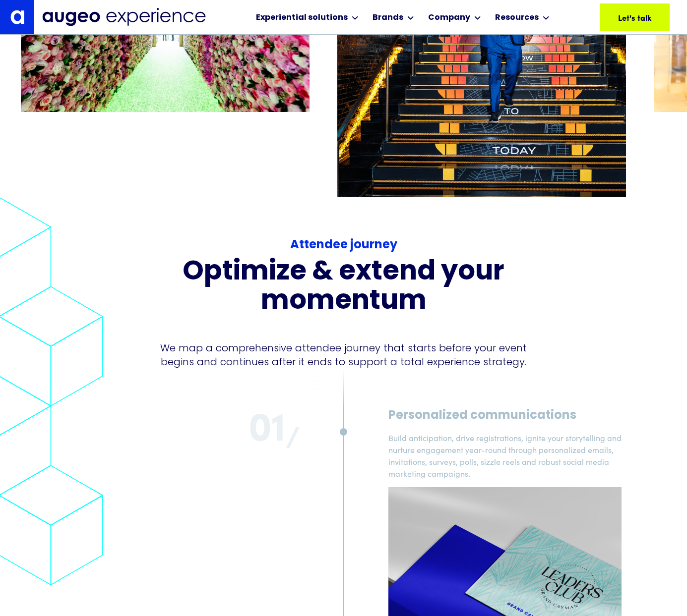 This screenshot has width=687, height=616. Describe the element at coordinates (183, 431) in the screenshot. I see `div: 01` at that location.